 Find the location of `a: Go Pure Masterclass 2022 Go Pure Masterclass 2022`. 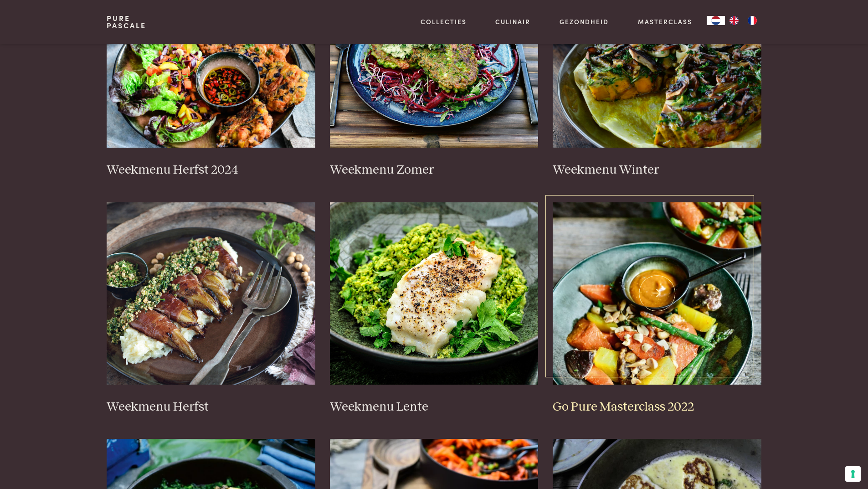

a: Go Pure Masterclass 2022 Go Pure Masterclass 2022 is located at coordinates (657, 309).